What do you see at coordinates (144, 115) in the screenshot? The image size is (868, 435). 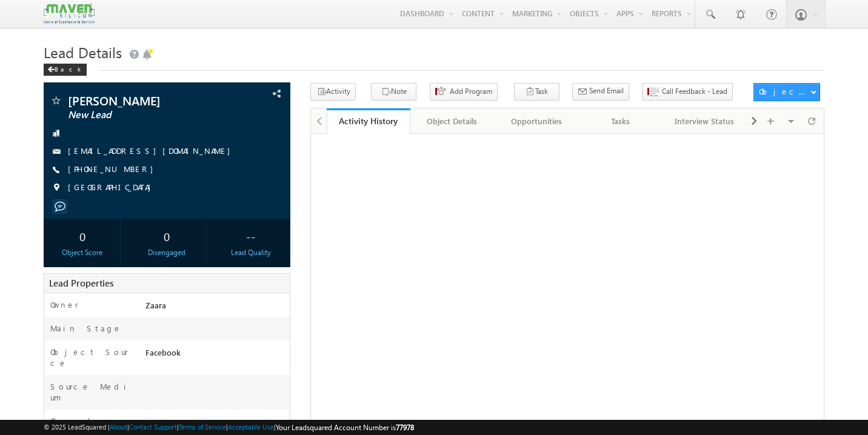 I see `span: New Lead` at bounding box center [144, 115].